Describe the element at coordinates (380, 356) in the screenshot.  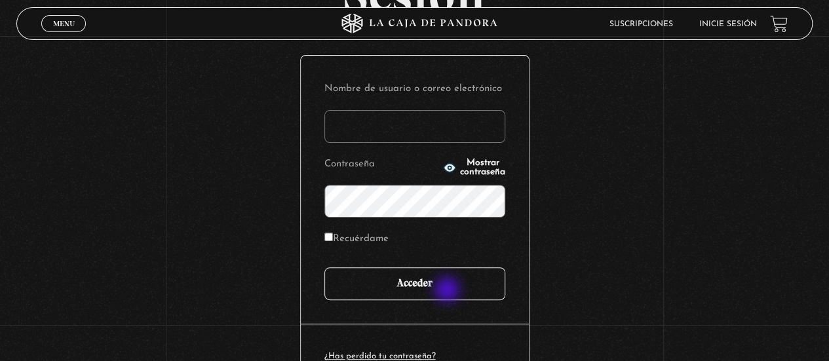
I see `a: ¿Has perdido tu contraseña?` at that location.